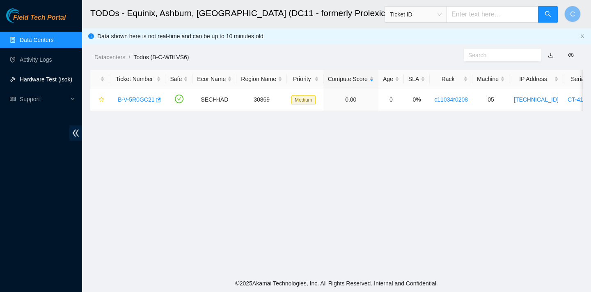 The height and width of the screenshot is (292, 591). Describe the element at coordinates (451, 99) in the screenshot. I see `a: c11034r0208` at that location.